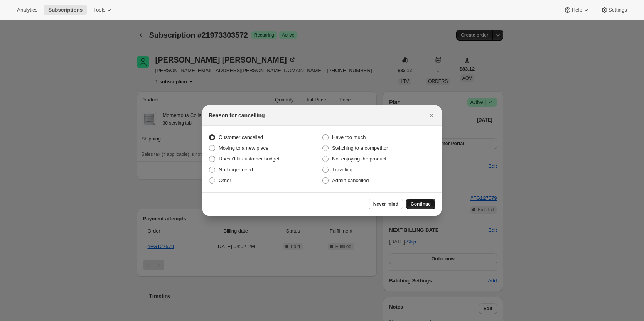  Describe the element at coordinates (614, 10) in the screenshot. I see `button: Settings` at that location.